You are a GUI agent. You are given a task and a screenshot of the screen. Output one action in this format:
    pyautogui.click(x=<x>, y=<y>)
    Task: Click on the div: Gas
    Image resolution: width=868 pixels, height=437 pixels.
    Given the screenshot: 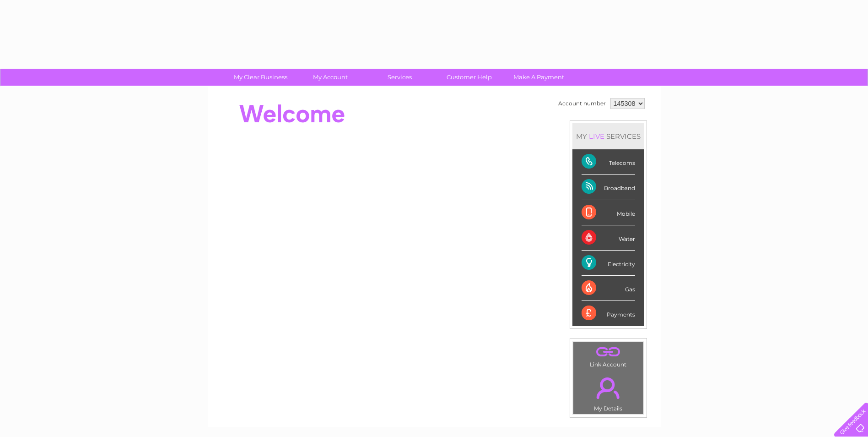 What is the action you would take?
    pyautogui.click(x=608, y=288)
    